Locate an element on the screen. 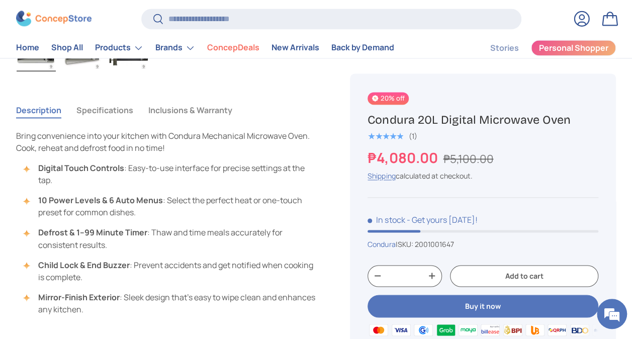  img: ConcepStore is located at coordinates (54, 19).